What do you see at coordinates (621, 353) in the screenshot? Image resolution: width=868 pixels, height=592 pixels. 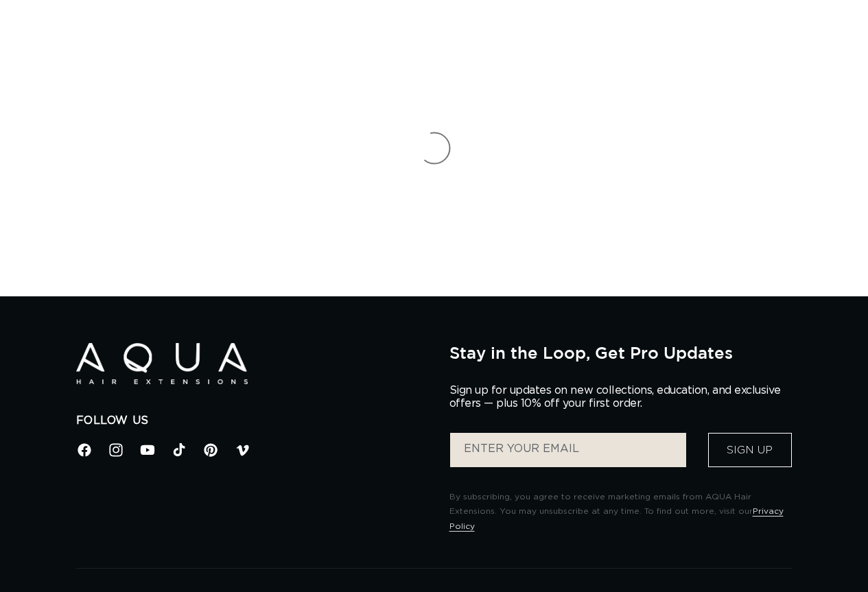 I see `h2: Stay in the Loop, Get Pro Updates` at bounding box center [621, 353].